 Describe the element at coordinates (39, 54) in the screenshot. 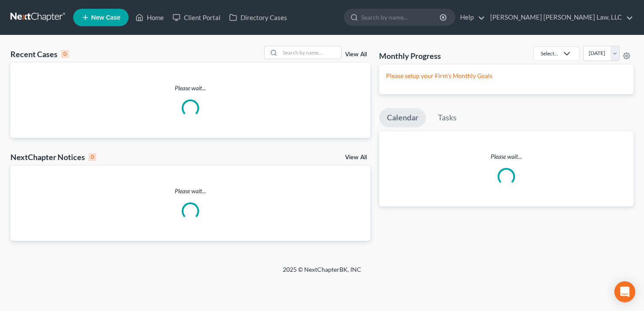

I see `div: Recent Cases` at that location.